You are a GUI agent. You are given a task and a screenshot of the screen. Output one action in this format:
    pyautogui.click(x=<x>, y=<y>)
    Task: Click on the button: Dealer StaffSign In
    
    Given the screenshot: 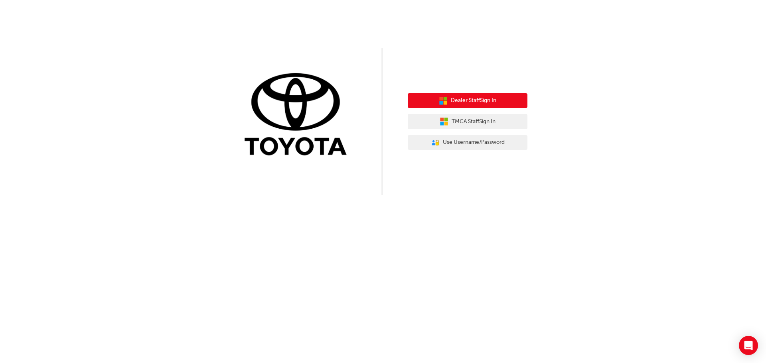 What is the action you would take?
    pyautogui.click(x=468, y=101)
    